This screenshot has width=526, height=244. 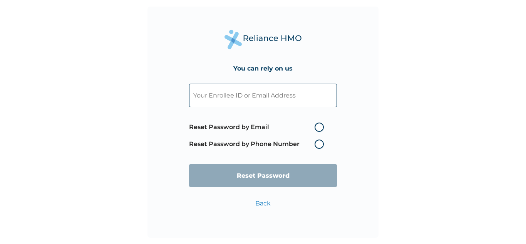 I want to click on label: Reset Password by Phone Number, so click(x=258, y=144).